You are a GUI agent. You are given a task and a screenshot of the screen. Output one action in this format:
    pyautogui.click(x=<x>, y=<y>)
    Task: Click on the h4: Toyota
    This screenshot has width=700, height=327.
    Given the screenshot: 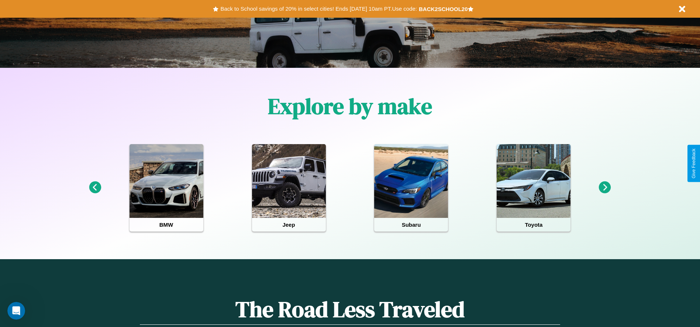 What is the action you would take?
    pyautogui.click(x=534, y=225)
    